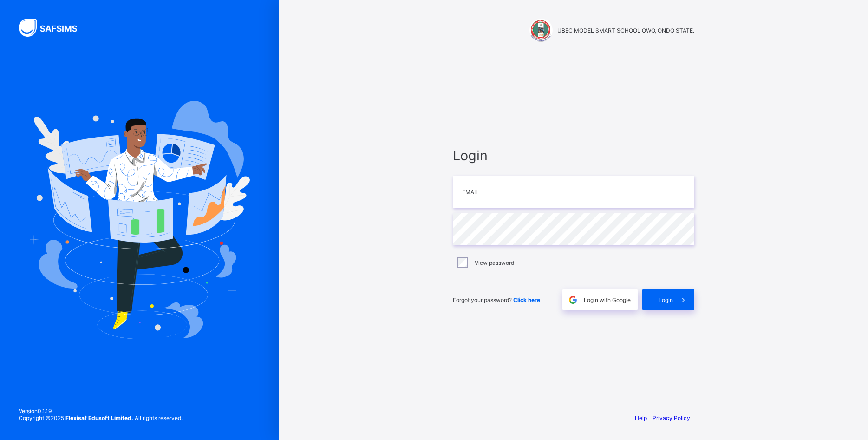  What do you see at coordinates (526, 300) in the screenshot?
I see `a: Click here` at bounding box center [526, 300].